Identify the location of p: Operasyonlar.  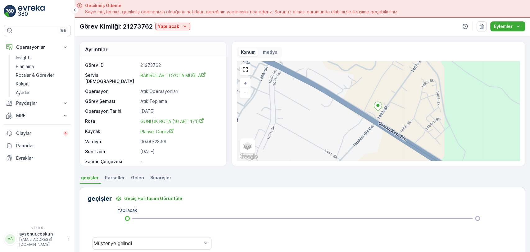
(37, 47).